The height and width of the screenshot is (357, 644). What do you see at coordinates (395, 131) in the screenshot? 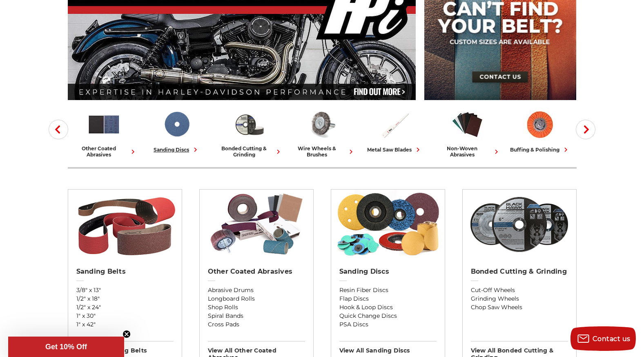
I see `a: metal saw blades` at bounding box center [395, 131].